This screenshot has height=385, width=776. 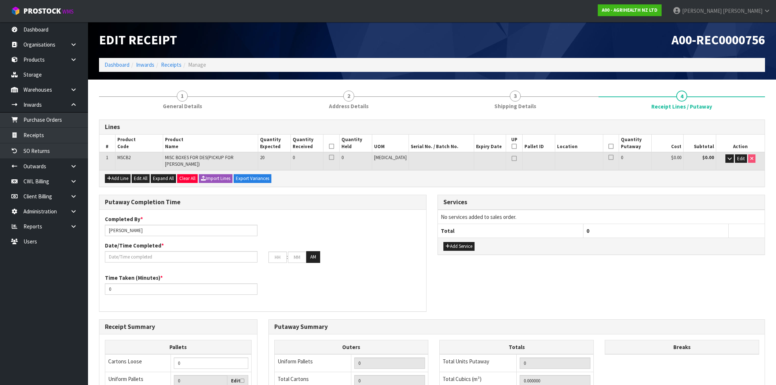 I want to click on button: AM, so click(x=313, y=257).